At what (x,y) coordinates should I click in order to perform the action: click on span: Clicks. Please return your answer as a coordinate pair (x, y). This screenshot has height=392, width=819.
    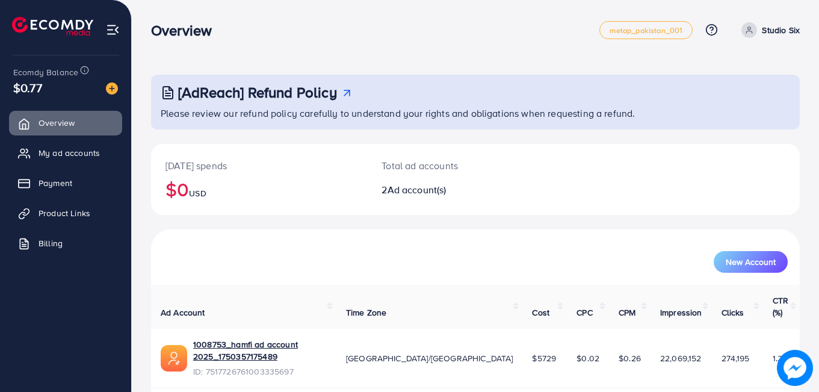
    Looking at the image, I should click on (733, 312).